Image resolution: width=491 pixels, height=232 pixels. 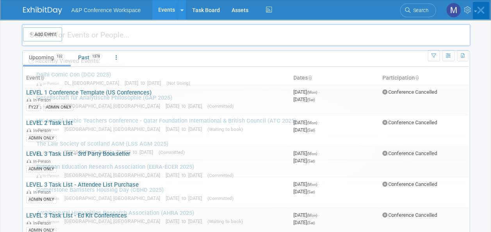 What do you see at coordinates (178, 83) in the screenshot?
I see `span: (Not Going)` at bounding box center [178, 83].